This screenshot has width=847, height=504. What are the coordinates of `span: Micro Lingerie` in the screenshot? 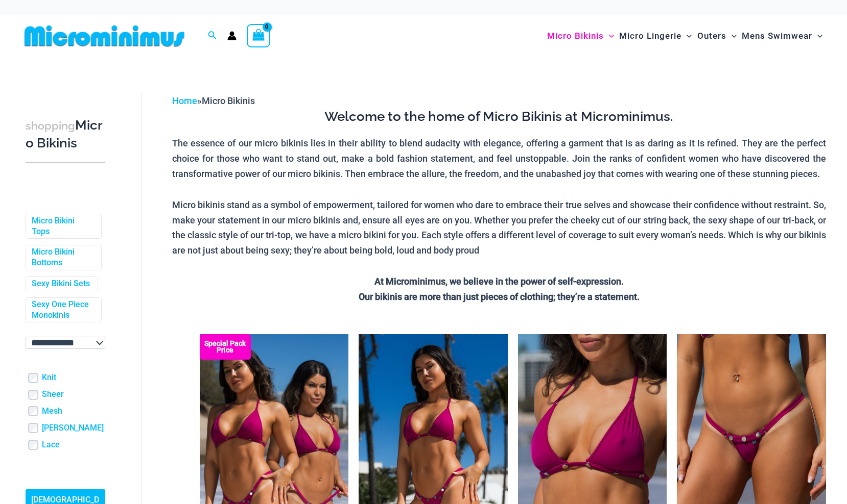 It's located at (650, 35).